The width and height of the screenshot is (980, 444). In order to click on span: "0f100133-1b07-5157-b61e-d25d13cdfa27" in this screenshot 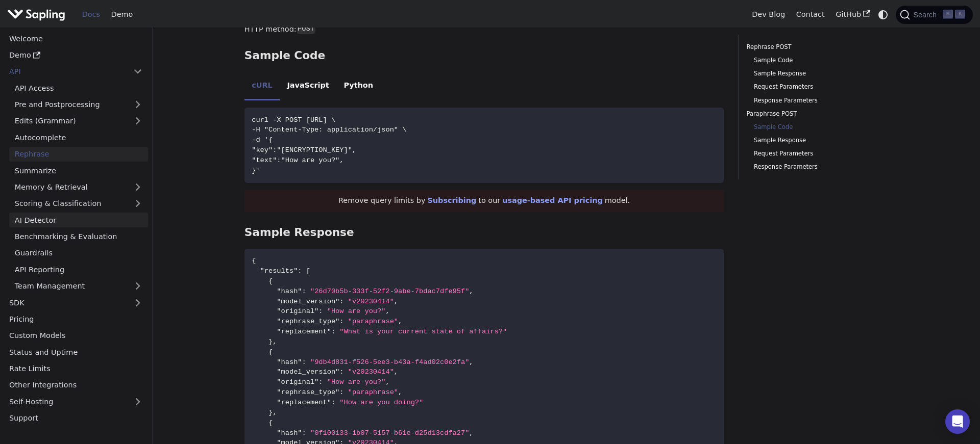, I will do `click(390, 433)`.